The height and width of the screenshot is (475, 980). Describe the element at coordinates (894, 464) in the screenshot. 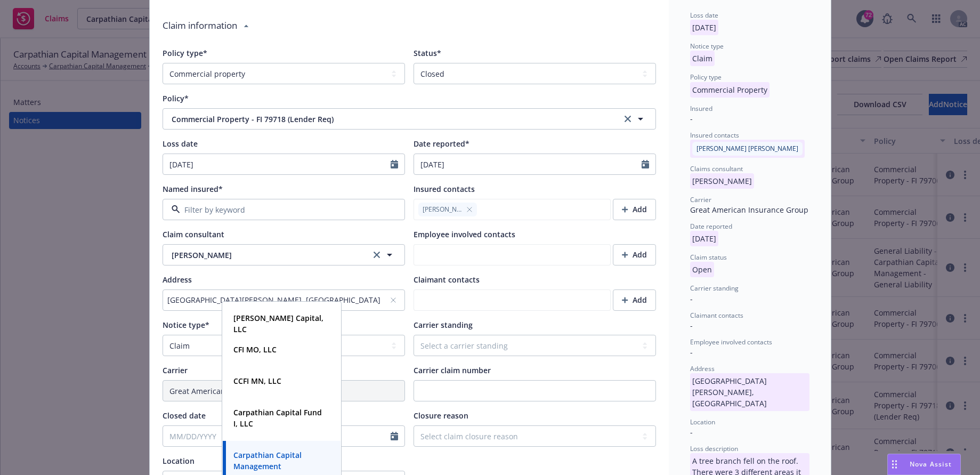

I see `div: Drag to move` at that location.